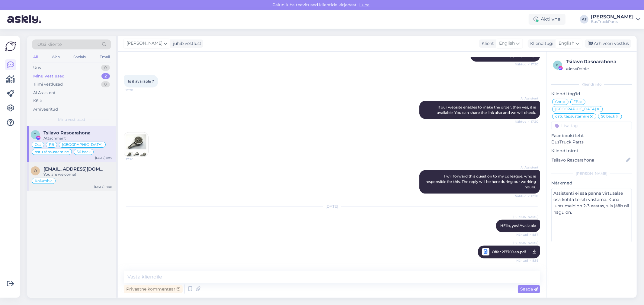 The height and width of the screenshot is (305, 644). Describe the element at coordinates (44, 93) in the screenshot. I see `div: AI Assistent` at that location.